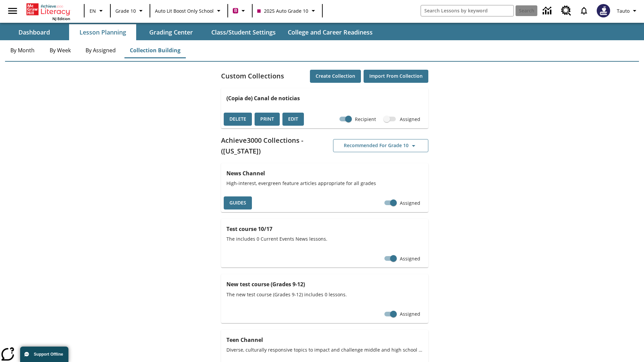 The width and height of the screenshot is (644, 362). Describe the element at coordinates (325, 183) in the screenshot. I see `span: High-interest, evergreen feature articles appropriate for all grades` at that location.